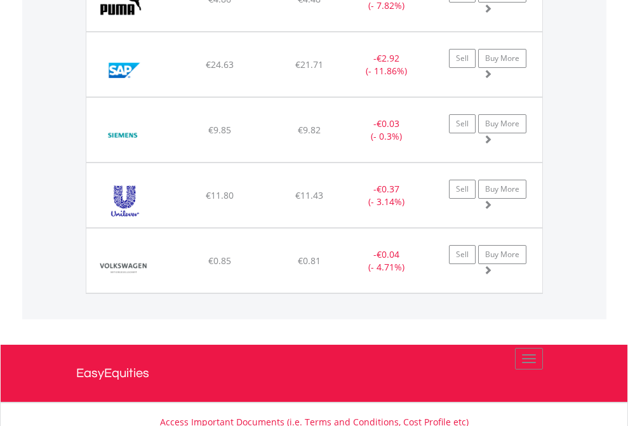 The width and height of the screenshot is (628, 426). I want to click on div: EasyEquities, so click(314, 373).